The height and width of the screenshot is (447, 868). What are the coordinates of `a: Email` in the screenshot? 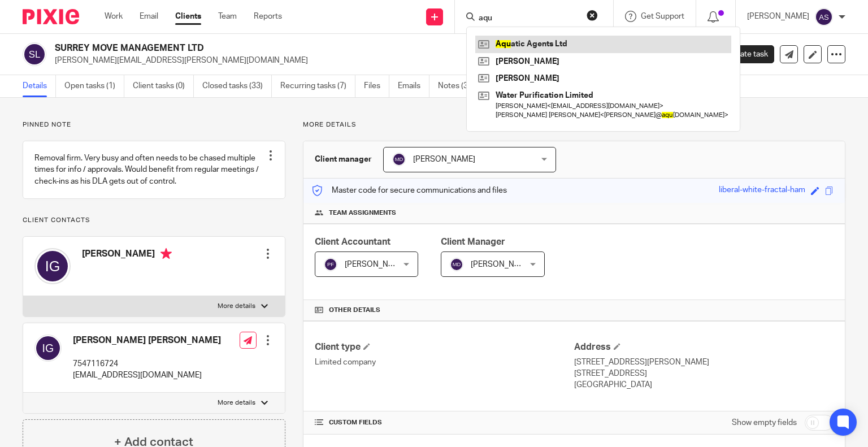 It's located at (149, 16).